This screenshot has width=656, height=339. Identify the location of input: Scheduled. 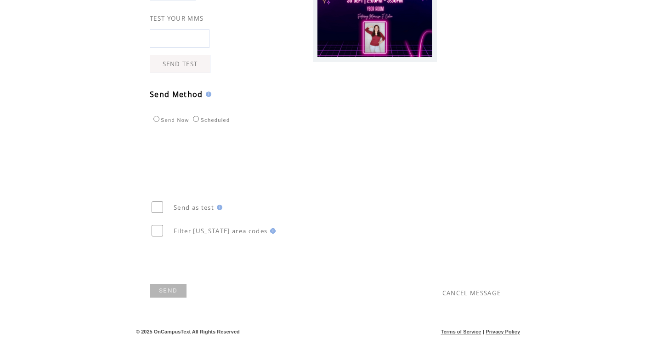
(196, 119).